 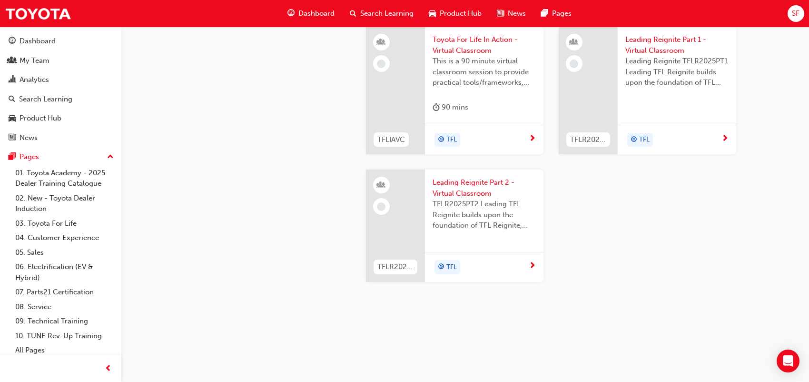 I want to click on div: Product Hub, so click(x=40, y=118).